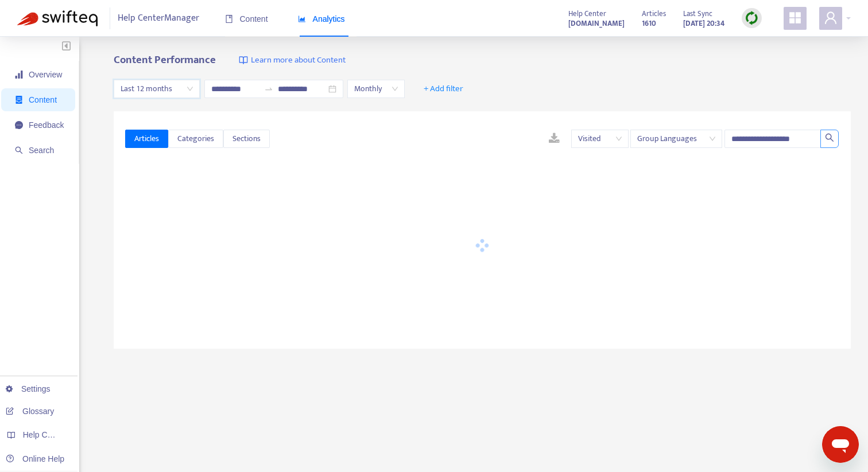 Image resolution: width=868 pixels, height=472 pixels. I want to click on span: Help Center, so click(587, 14).